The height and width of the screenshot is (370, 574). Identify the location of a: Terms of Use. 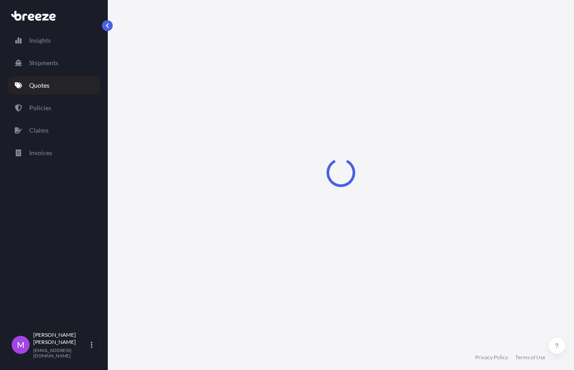
(530, 357).